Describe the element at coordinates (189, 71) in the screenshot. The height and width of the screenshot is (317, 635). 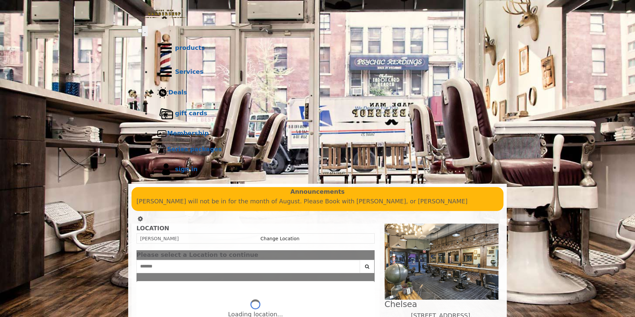
I see `b: Services` at that location.